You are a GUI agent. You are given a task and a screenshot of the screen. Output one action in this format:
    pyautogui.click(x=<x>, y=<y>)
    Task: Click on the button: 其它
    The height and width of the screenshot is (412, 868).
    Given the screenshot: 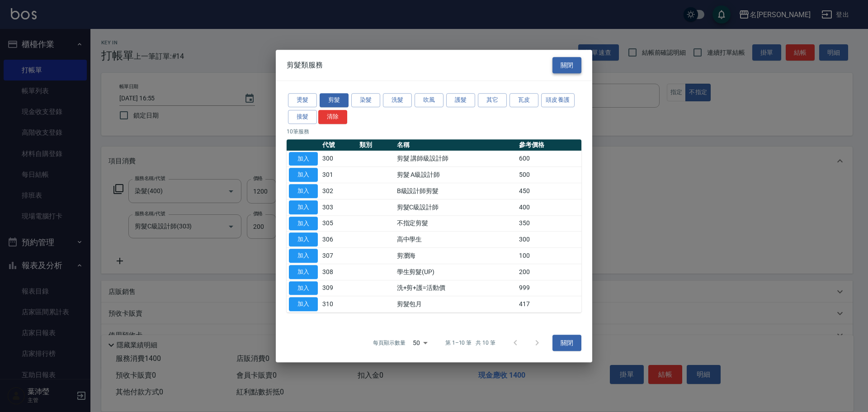 What is the action you would take?
    pyautogui.click(x=492, y=100)
    